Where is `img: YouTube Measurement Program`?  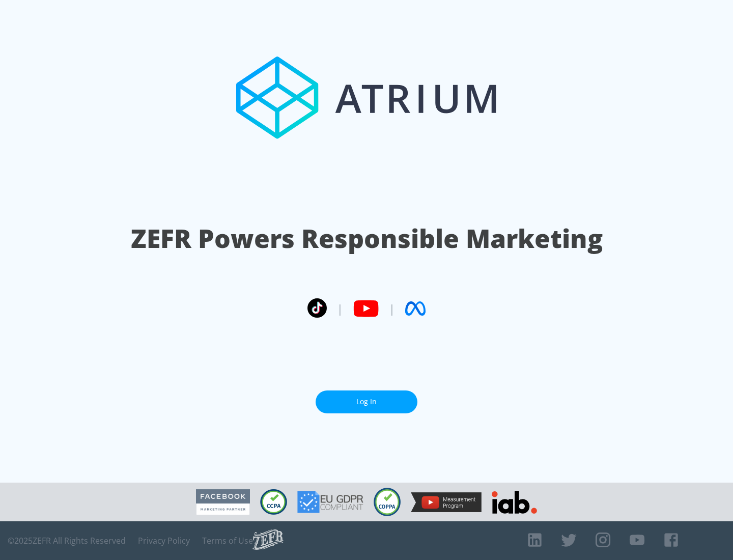
img: YouTube Measurement Program is located at coordinates (446, 502).